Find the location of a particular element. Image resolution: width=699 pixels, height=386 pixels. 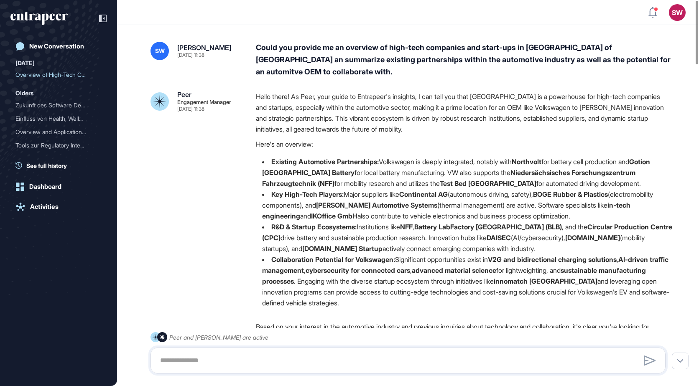

div: Dashboard is located at coordinates (45, 187).